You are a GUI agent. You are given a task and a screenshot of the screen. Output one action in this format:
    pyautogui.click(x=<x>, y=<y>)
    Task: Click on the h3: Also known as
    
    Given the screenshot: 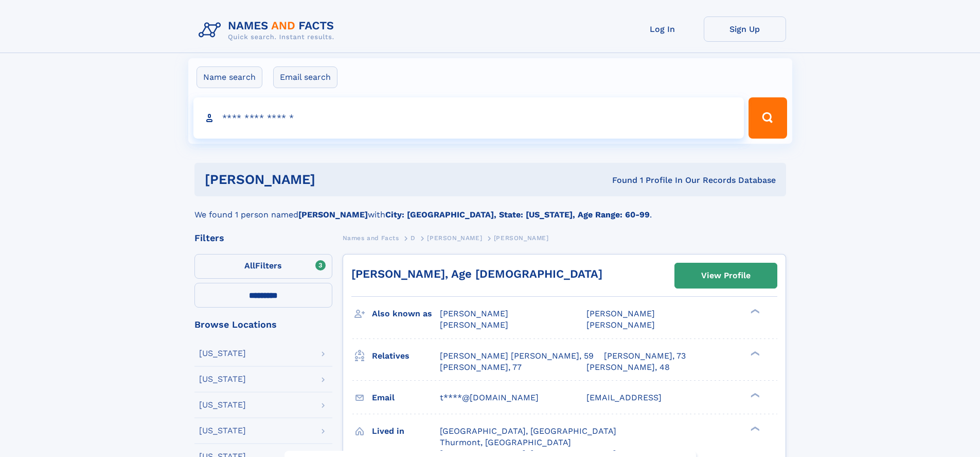 What is the action you would take?
    pyautogui.click(x=406, y=313)
    